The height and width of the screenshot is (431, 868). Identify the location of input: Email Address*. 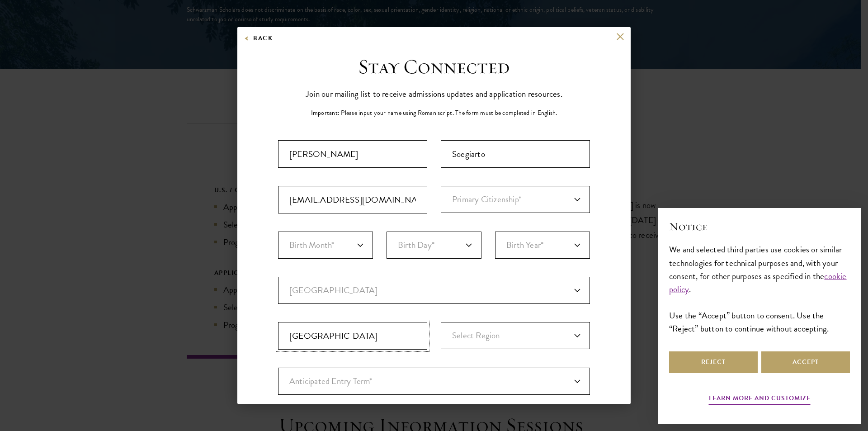
(353, 199).